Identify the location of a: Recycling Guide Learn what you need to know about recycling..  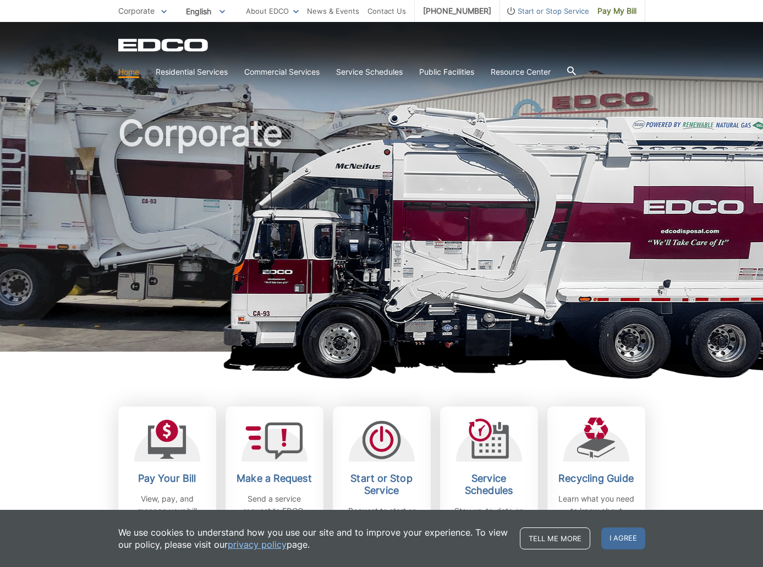
(596, 479).